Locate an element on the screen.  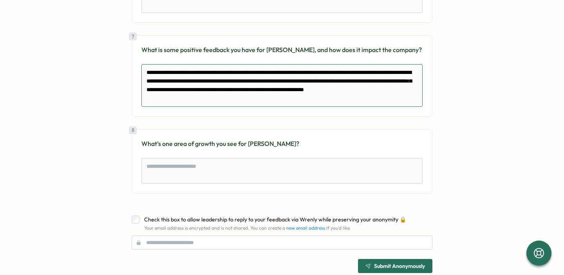
button: Submit Anonymously is located at coordinates (395, 266).